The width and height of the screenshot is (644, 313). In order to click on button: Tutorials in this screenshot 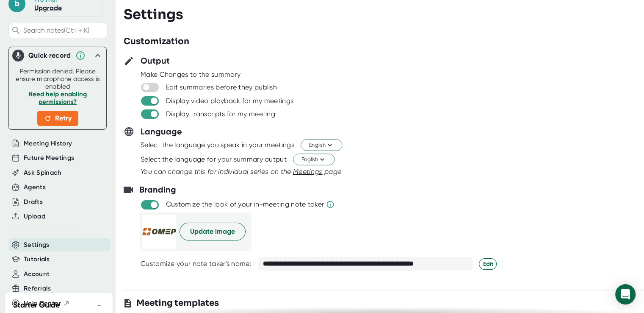, I will do `click(36, 259)`.